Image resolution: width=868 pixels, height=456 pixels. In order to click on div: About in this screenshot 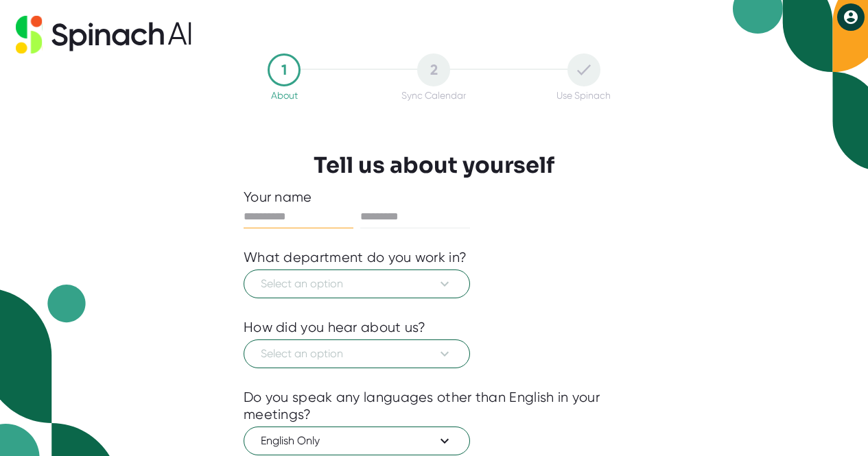, I will do `click(284, 96)`.